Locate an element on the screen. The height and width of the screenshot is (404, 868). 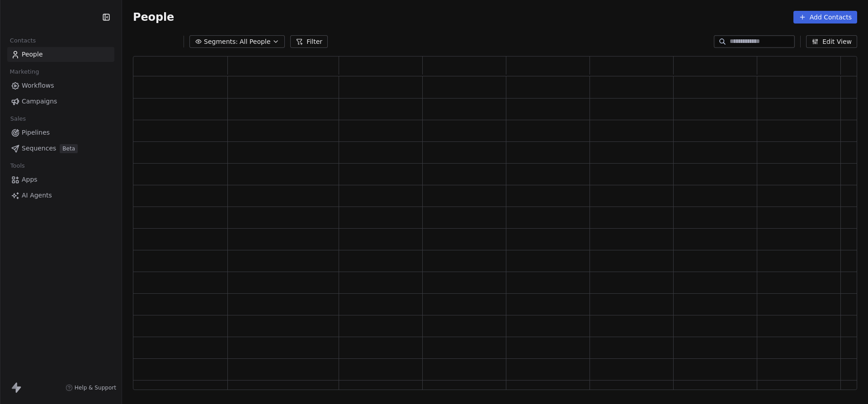
button: Filter is located at coordinates (309, 42).